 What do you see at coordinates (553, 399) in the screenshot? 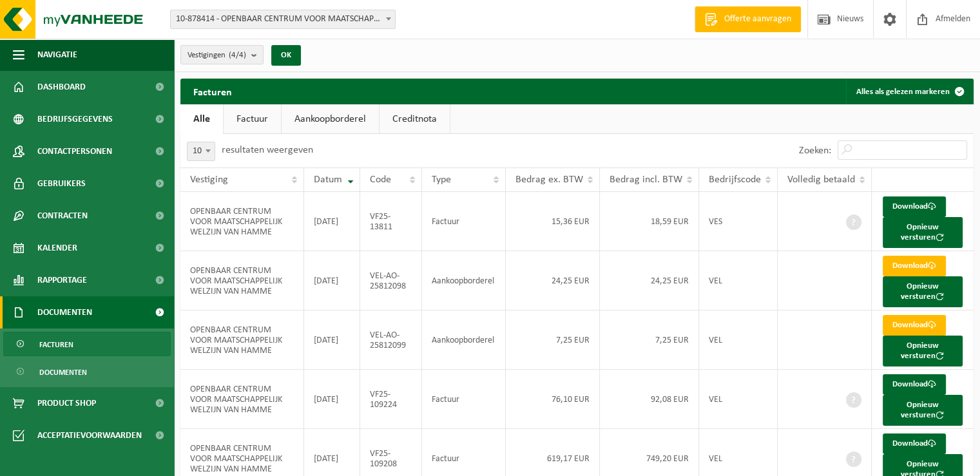
I see `td: 76,10 EUR` at bounding box center [553, 399].